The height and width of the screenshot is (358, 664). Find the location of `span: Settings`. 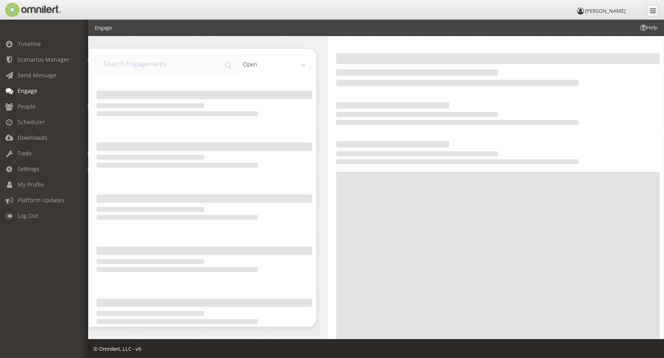

span: Settings is located at coordinates (28, 169).